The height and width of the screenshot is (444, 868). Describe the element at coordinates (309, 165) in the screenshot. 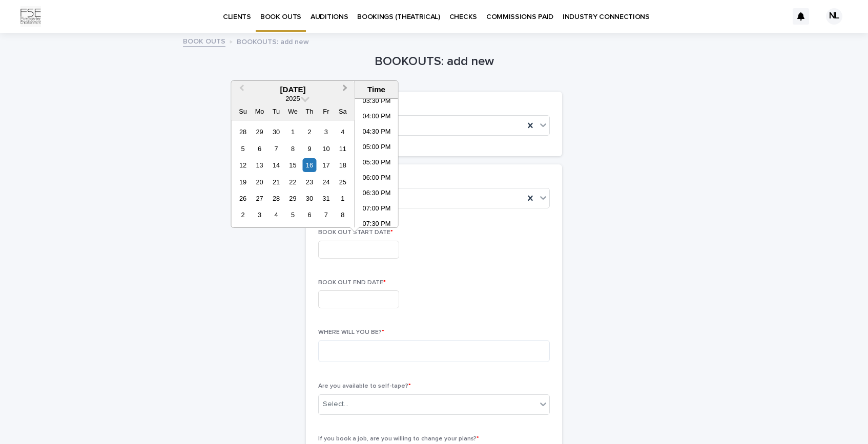

I see `div: Choose Thursday, October 16th, 2025` at that location.